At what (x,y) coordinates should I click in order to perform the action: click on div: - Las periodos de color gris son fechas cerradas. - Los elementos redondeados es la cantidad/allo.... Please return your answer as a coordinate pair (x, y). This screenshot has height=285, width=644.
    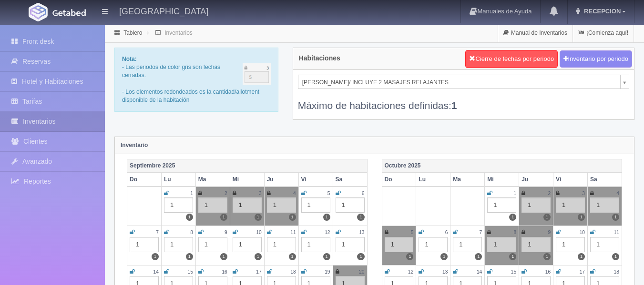
    Looking at the image, I should click on (196, 79).